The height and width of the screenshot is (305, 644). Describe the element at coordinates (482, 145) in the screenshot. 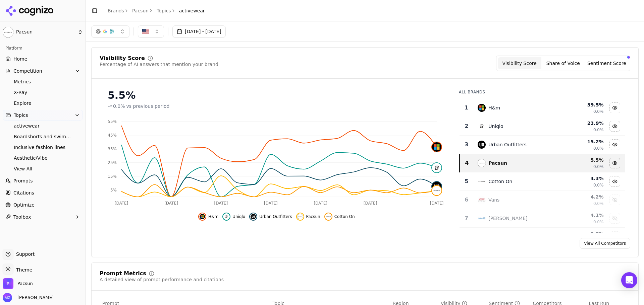

I see `img: urban outfitters` at that location.